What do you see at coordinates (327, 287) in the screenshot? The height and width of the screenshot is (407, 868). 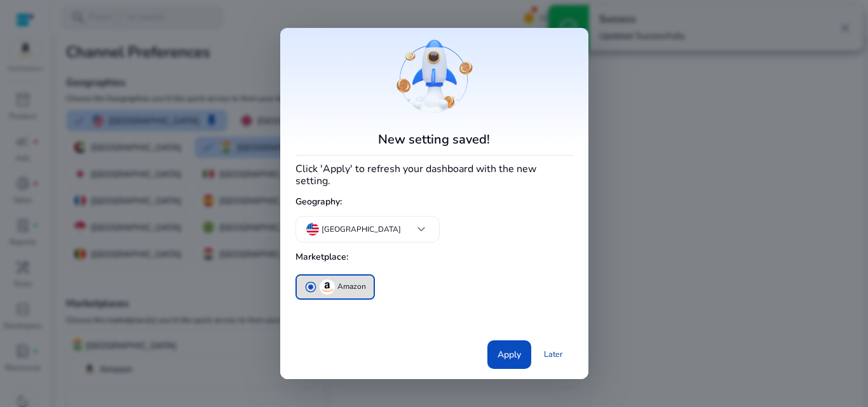 I see `img: amazon.svg` at bounding box center [327, 287].